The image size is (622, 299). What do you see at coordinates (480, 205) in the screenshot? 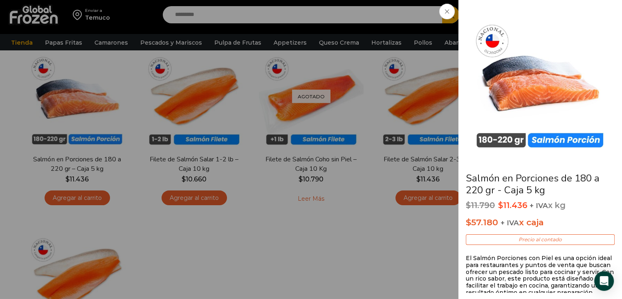
I see `bdi: 11.790` at bounding box center [480, 205].